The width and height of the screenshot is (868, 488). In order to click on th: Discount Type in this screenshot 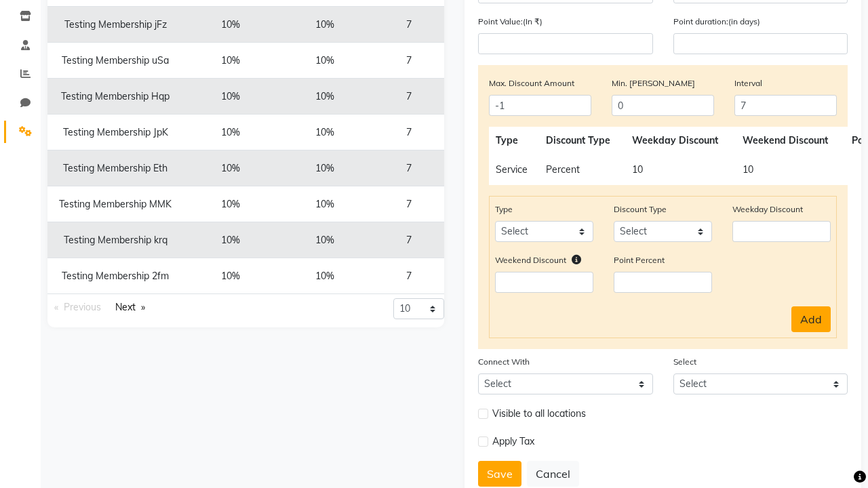, I will do `click(582, 140)`.